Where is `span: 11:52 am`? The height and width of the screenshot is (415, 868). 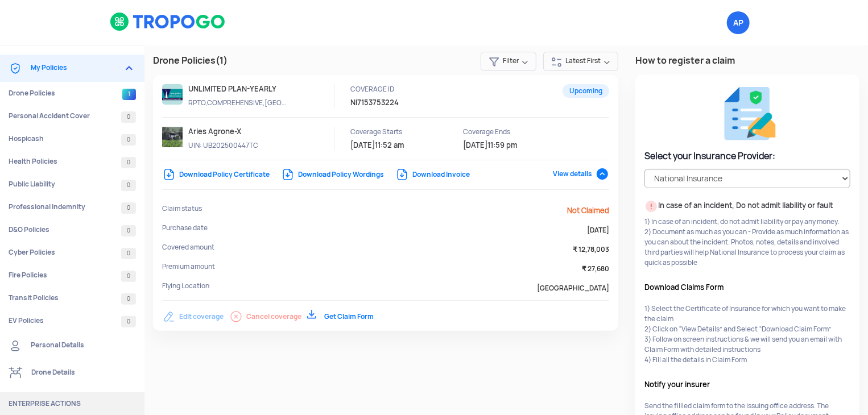
span: 11:52 am is located at coordinates (390, 145).